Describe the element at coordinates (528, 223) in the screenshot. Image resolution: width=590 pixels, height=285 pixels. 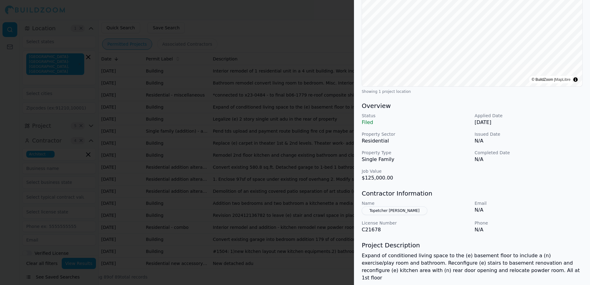
I see `p: Phone` at that location.